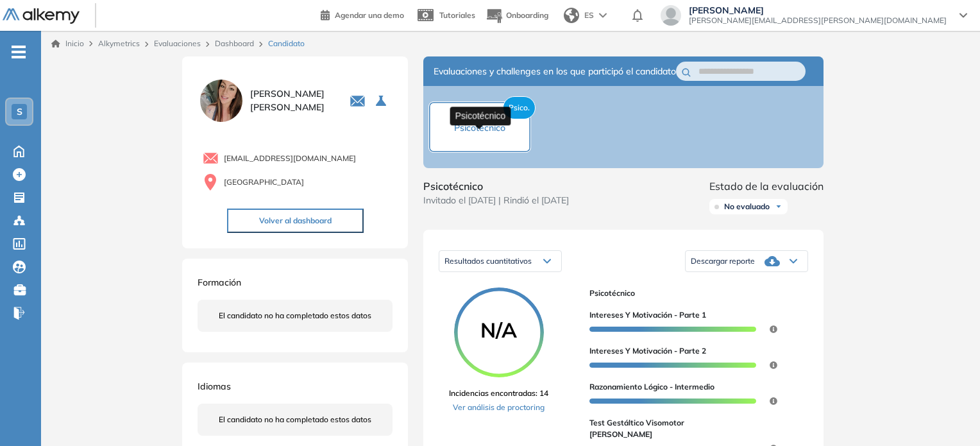 Image resolution: width=980 pixels, height=446 pixels. Describe the element at coordinates (499, 330) in the screenshot. I see `span: N/A` at that location.